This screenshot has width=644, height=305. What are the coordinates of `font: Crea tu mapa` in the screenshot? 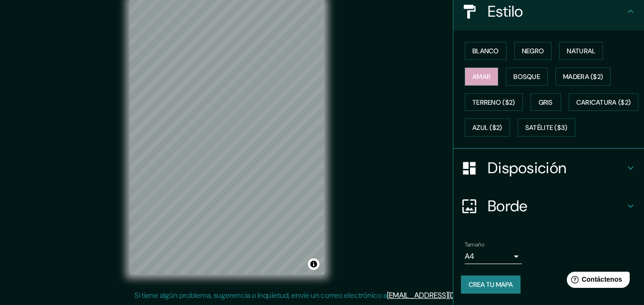 It's located at (490, 285).